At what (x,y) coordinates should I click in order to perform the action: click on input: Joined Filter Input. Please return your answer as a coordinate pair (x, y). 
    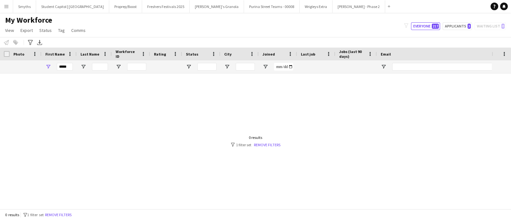
    Looking at the image, I should click on (283, 67).